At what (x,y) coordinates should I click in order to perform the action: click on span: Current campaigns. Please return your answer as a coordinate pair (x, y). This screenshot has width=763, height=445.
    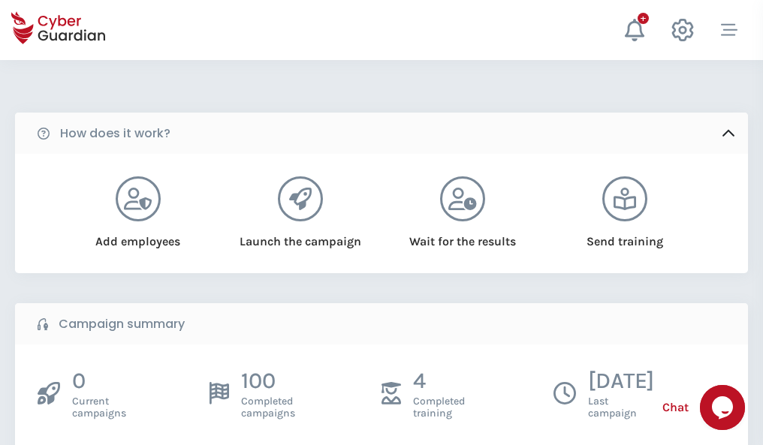
    Looking at the image, I should click on (99, 408).